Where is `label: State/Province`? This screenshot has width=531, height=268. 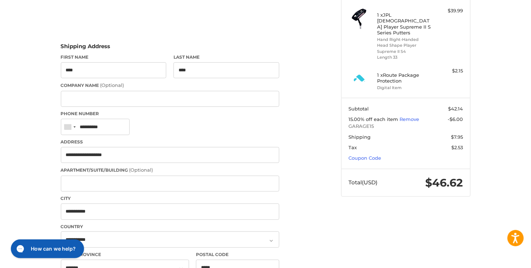
label: State/Province is located at coordinates (125, 255).